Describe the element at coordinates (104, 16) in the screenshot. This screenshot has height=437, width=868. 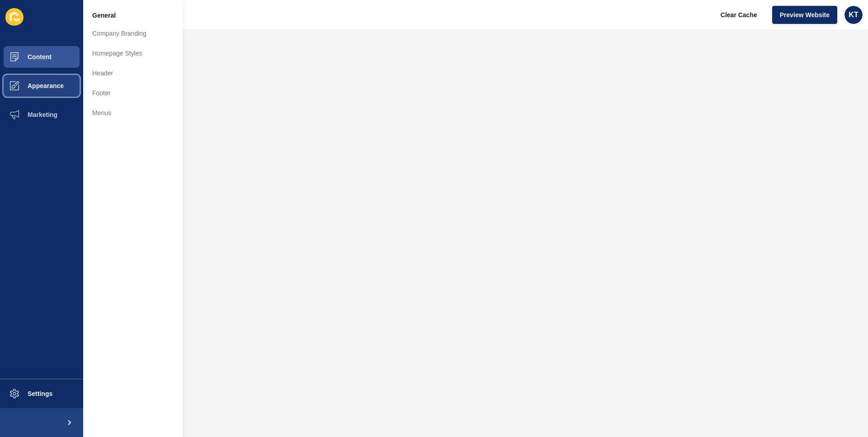
I see `span: General` at that location.